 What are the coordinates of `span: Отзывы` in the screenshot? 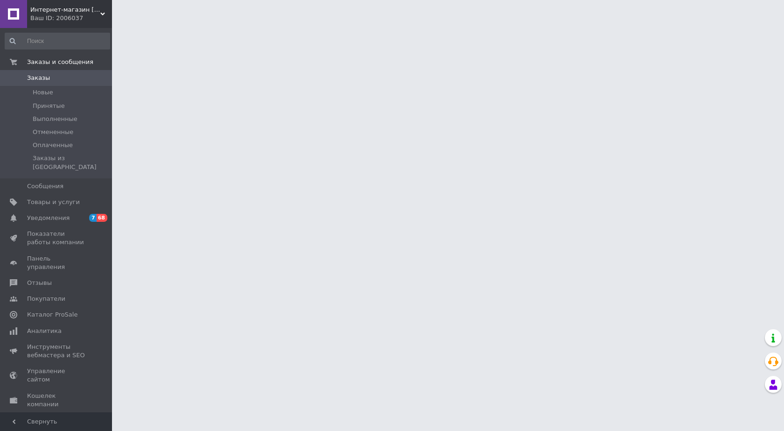 It's located at (39, 283).